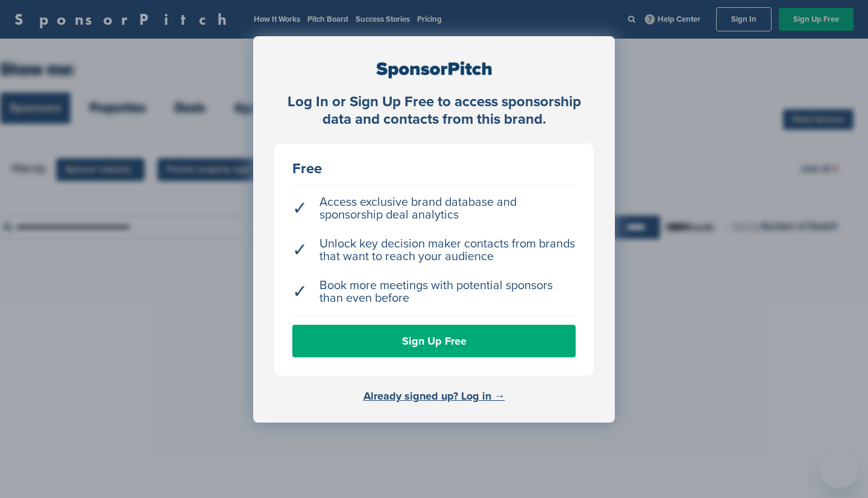 This screenshot has height=498, width=868. I want to click on li: Access exclusive brand database and sponsorship deal analytics, so click(434, 209).